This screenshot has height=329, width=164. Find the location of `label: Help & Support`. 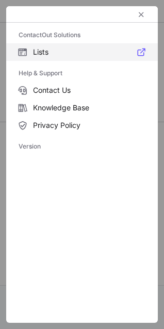

label: Help & Support is located at coordinates (82, 73).